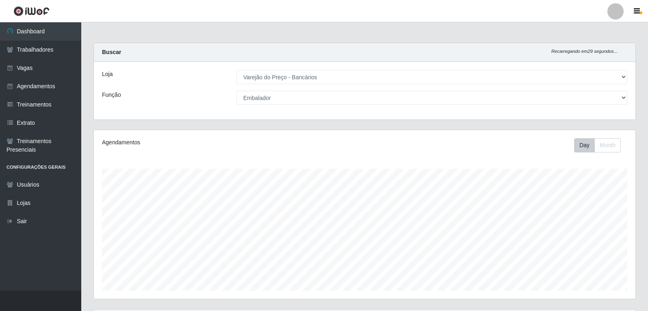 The height and width of the screenshot is (311, 648). What do you see at coordinates (600, 145) in the screenshot?
I see `div: Toolbar with button groups` at bounding box center [600, 145].